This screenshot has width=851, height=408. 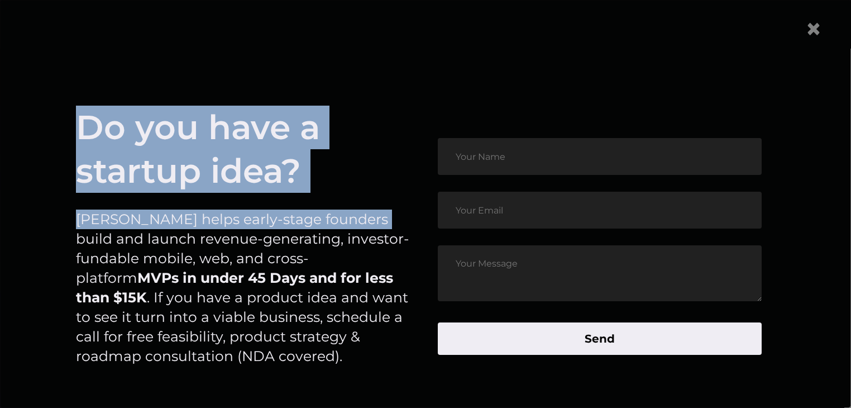 What do you see at coordinates (600, 156) in the screenshot?
I see `input: Your Name` at bounding box center [600, 156].